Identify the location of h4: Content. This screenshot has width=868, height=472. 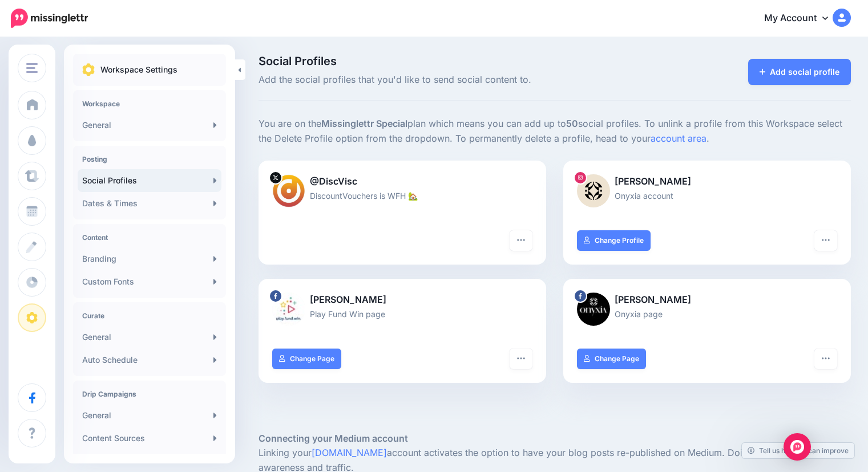
(149, 236).